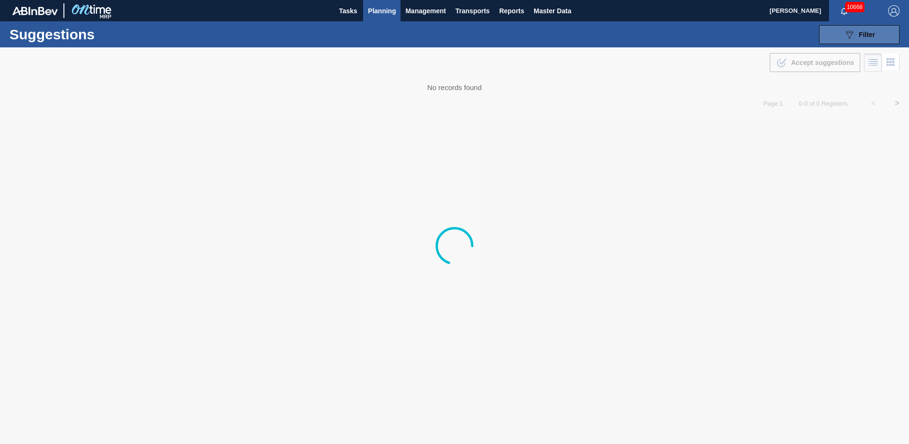  What do you see at coordinates (860, 35) in the screenshot?
I see `button: Filter` at bounding box center [860, 35].